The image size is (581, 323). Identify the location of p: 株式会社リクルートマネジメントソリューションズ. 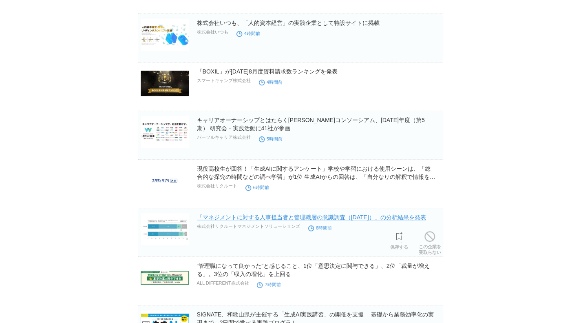
(248, 226).